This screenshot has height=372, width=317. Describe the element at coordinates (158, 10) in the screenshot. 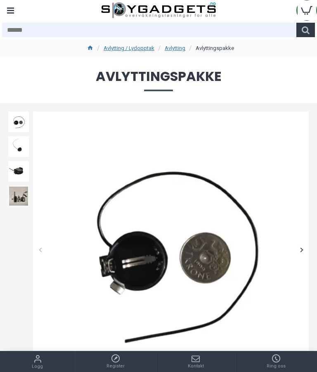

I see `img: SpyGadgets.no` at that location.